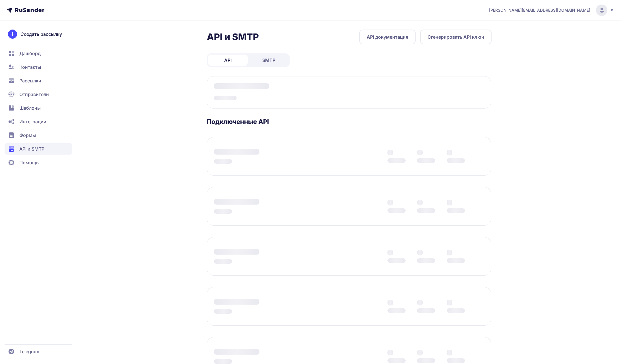 The height and width of the screenshot is (364, 621). What do you see at coordinates (34, 94) in the screenshot?
I see `span: Отправители` at bounding box center [34, 94].